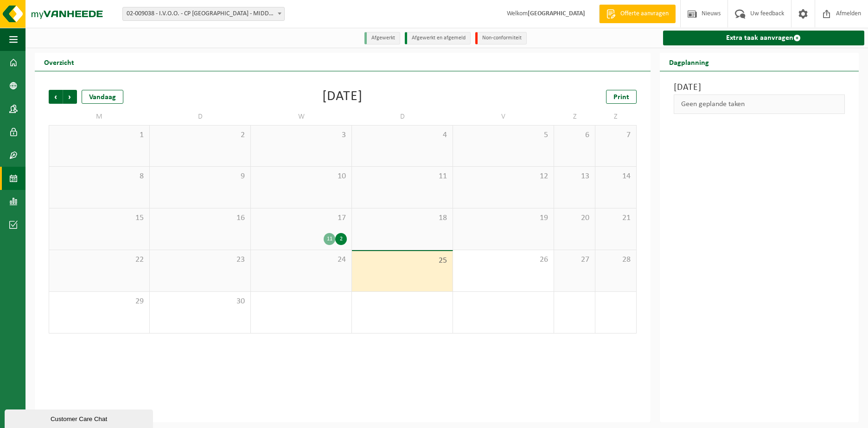 This screenshot has width=868, height=428. I want to click on span: 12, so click(503, 177).